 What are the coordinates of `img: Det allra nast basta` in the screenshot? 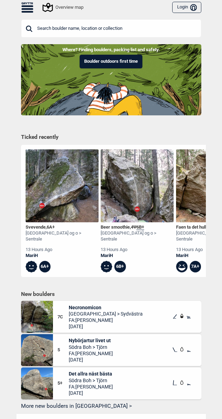 It's located at (37, 384).